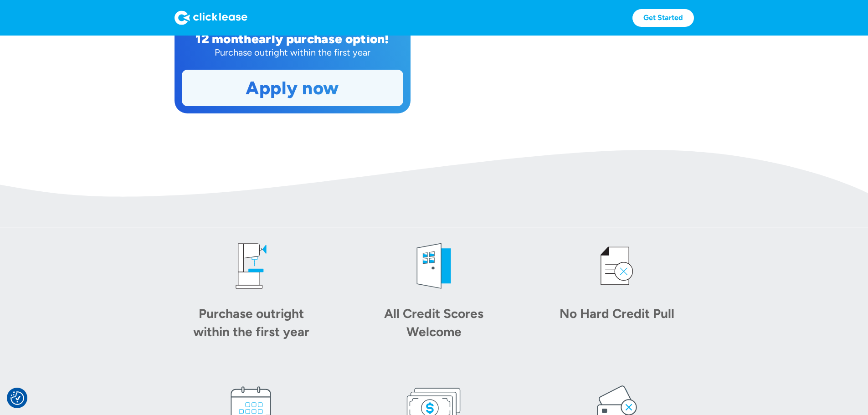 This screenshot has width=868, height=415. What do you see at coordinates (224, 38) in the screenshot?
I see `div: 12 month` at bounding box center [224, 38].